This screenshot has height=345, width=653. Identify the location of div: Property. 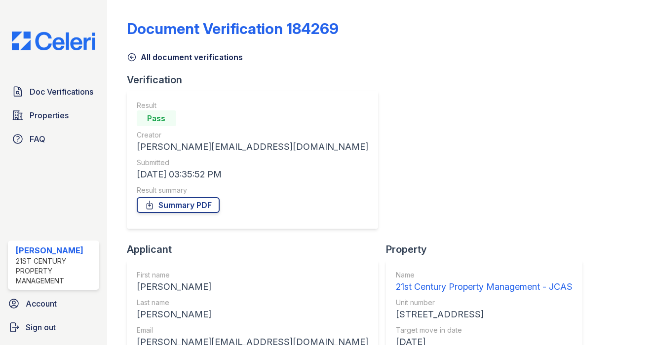
(488, 250).